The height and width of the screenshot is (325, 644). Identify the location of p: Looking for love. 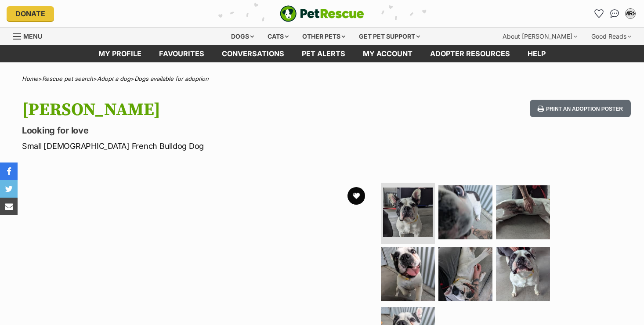
(207, 130).